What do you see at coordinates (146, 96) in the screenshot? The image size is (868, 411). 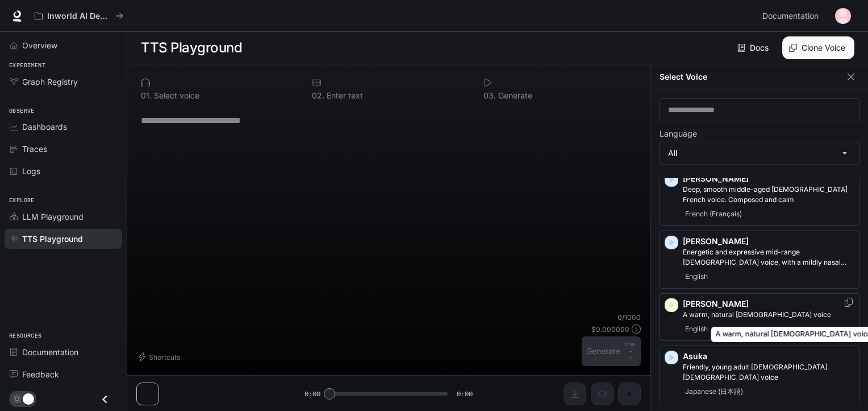 I see `p: 0 1 .` at bounding box center [146, 96].